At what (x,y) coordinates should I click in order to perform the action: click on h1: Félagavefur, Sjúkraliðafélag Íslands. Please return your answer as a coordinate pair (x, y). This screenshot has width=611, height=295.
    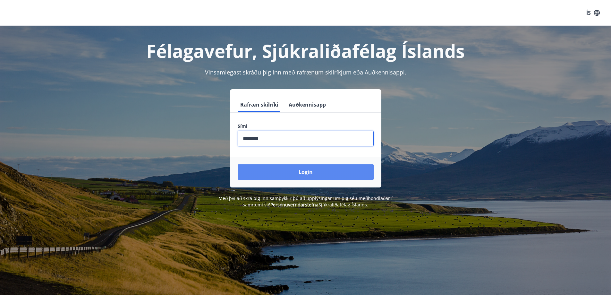
    Looking at the image, I should click on (306, 51).